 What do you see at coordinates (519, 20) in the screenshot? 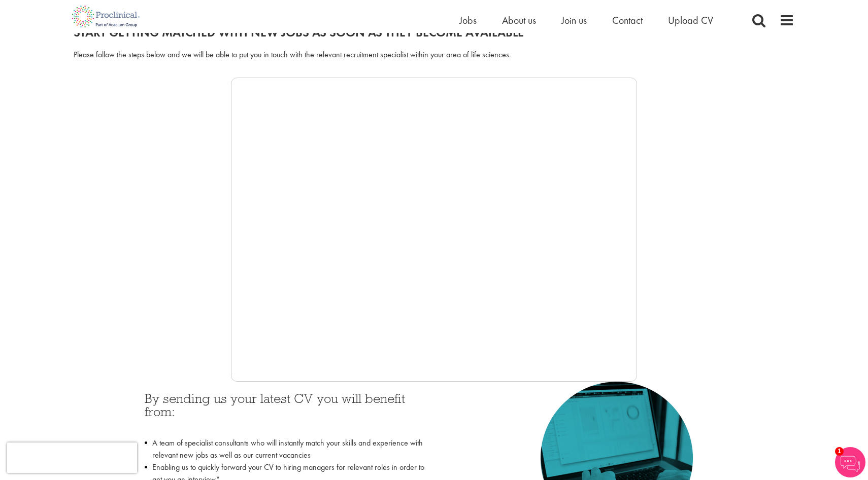
I see `a: About us` at bounding box center [519, 20].